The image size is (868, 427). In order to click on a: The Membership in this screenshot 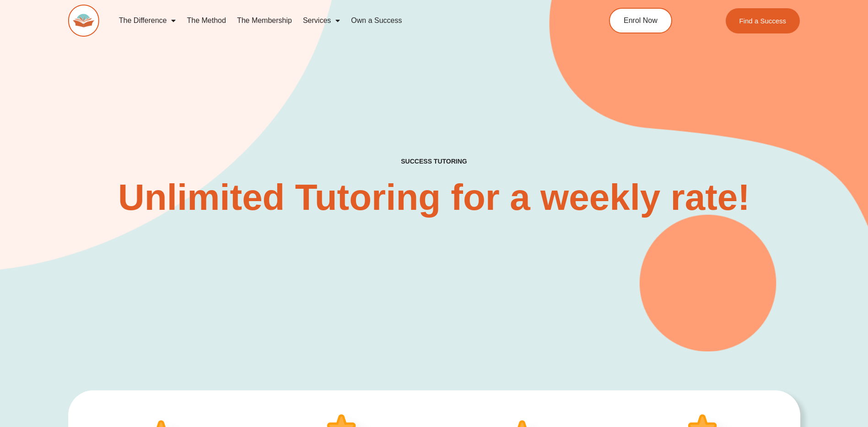, I will do `click(264, 21)`.